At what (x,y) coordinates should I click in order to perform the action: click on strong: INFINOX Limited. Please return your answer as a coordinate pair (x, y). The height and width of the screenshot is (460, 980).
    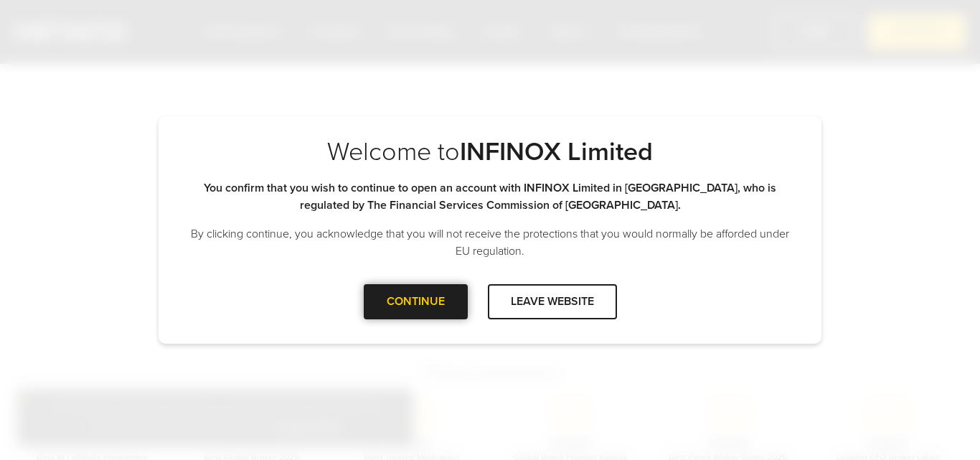
    Looking at the image, I should click on (556, 151).